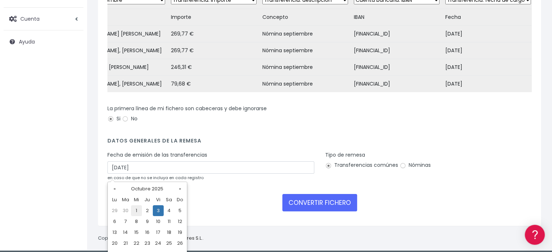  What do you see at coordinates (73, 83) in the screenshot?
I see `div: Convertir ficheros` at bounding box center [73, 83].